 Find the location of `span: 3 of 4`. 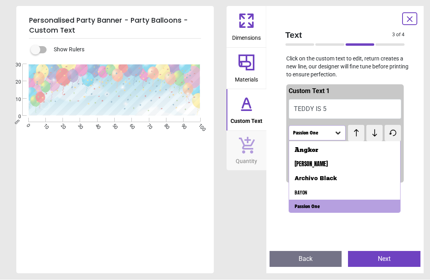

span: 3 of 4 is located at coordinates (398, 35).